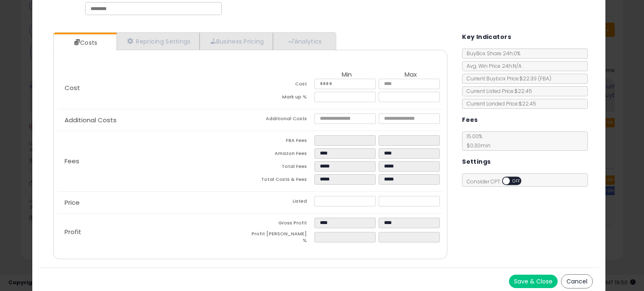  What do you see at coordinates (282, 155) in the screenshot?
I see `td: Amazon Fees` at bounding box center [282, 155].